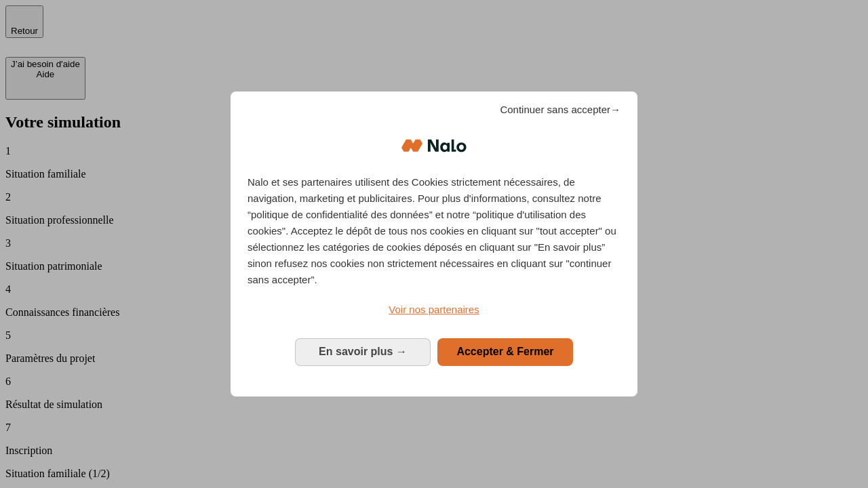  I want to click on a: Voir nos partenaires, so click(434, 310).